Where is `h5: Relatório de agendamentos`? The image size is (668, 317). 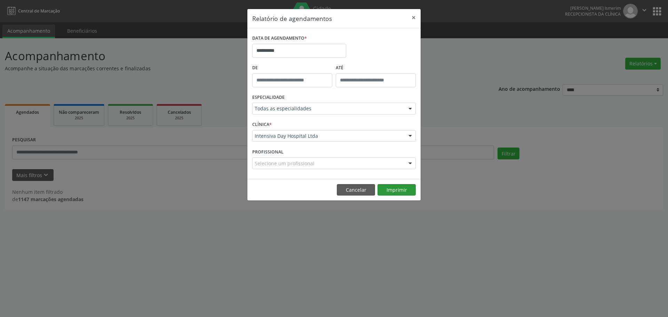 h5: Relatório de agendamentos is located at coordinates (292, 18).